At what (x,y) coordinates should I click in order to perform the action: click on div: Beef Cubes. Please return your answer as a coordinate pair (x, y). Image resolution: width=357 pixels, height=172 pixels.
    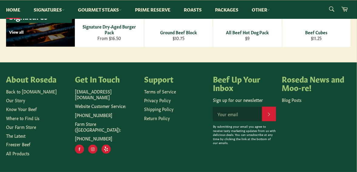
    Looking at the image, I should click on (316, 32).